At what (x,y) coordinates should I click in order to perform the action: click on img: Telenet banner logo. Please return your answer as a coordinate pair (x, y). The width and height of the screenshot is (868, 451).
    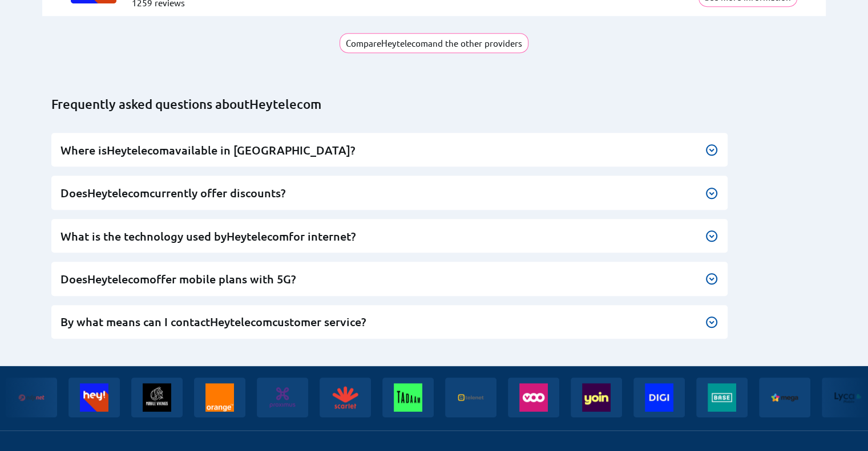
    Looking at the image, I should click on (470, 398).